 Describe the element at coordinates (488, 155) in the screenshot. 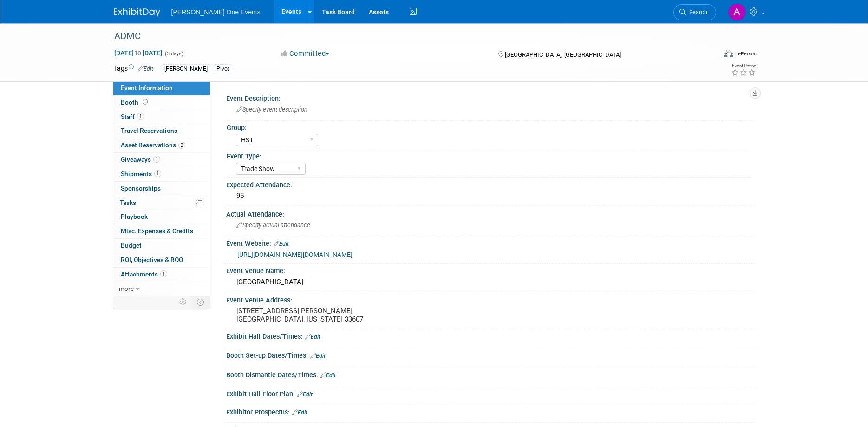

I see `div: Event Type:` at that location.